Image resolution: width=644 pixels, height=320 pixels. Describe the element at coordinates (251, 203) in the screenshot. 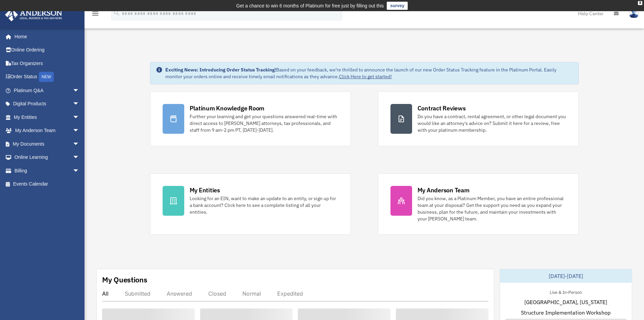

I see `a: My Entities Looking for an EIN, want to make an update to an entity, or sign up for a bank accoun...` at that location.